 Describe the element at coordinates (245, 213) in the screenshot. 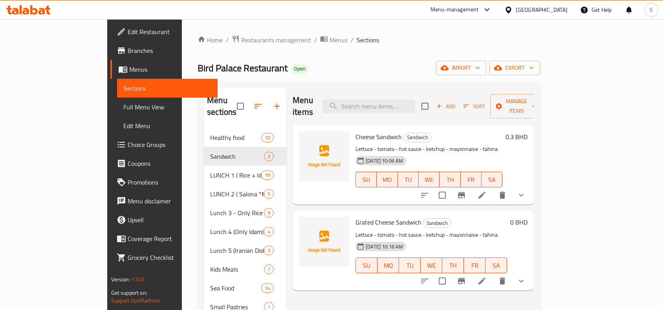

I see `div: Lunch 3 - Only Rice9` at that location.